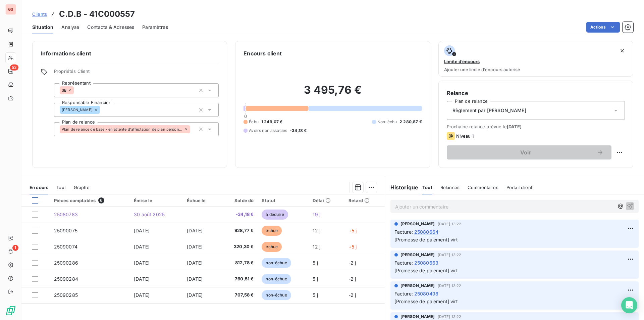  I want to click on div: Émise le, so click(156, 201).